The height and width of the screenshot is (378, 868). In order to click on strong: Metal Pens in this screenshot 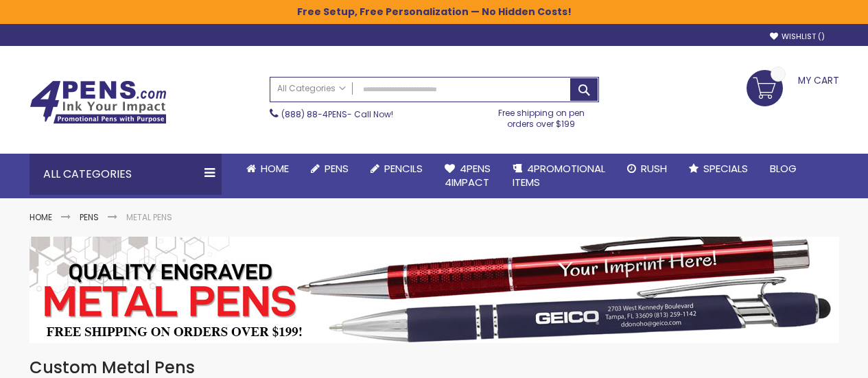, I will do `click(149, 217)`.